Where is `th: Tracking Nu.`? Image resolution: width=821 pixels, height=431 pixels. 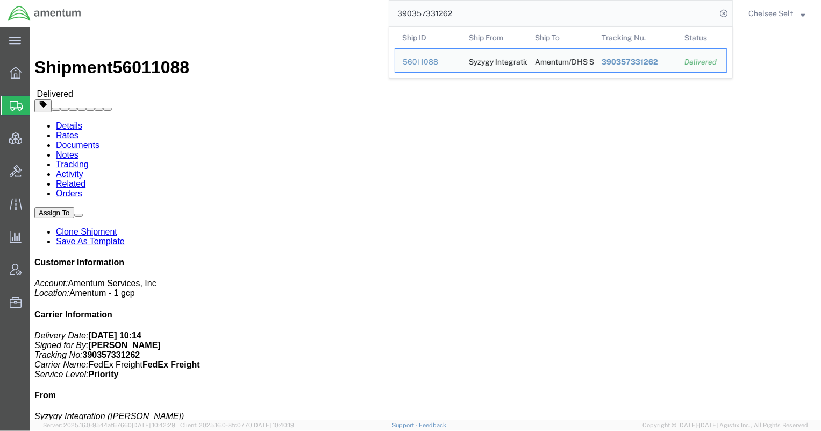 th: Tracking Nu. is located at coordinates (635, 38).